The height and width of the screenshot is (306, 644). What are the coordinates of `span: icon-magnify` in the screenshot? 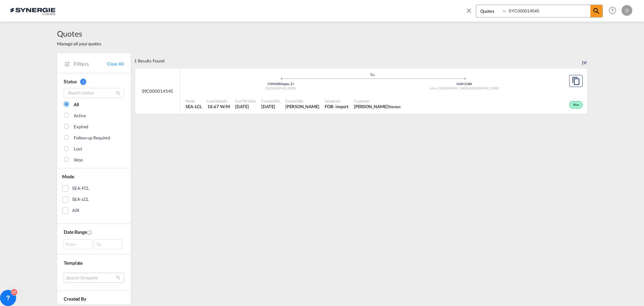 It's located at (596, 11).